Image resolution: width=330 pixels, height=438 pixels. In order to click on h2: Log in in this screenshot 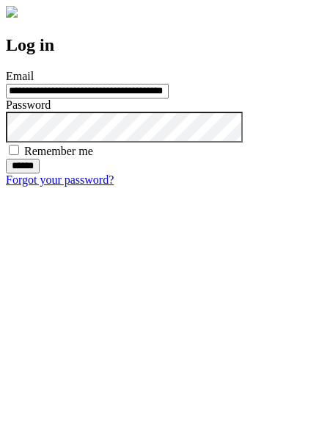, I will do `click(165, 45)`.